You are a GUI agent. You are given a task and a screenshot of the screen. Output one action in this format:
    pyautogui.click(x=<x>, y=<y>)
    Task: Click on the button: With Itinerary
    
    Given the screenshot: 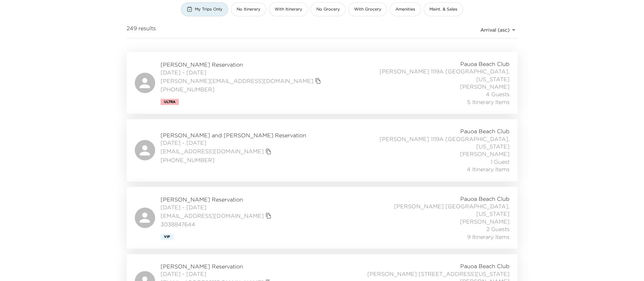 What is the action you would take?
    pyautogui.click(x=288, y=9)
    